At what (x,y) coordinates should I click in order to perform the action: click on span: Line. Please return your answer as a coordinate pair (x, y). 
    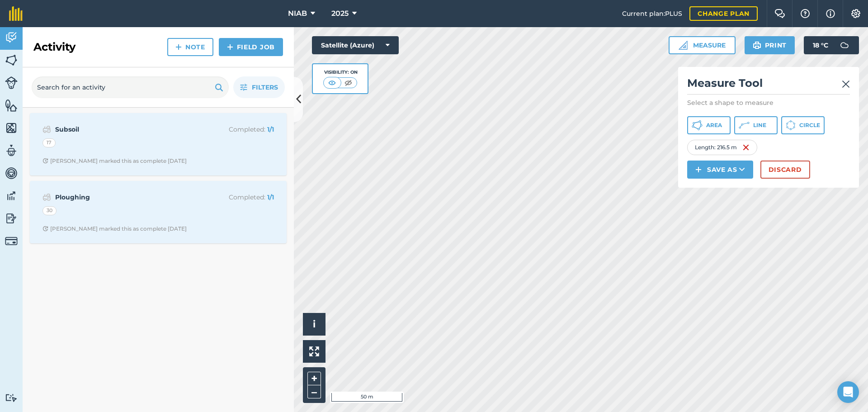
    Looking at the image, I should click on (759, 125).